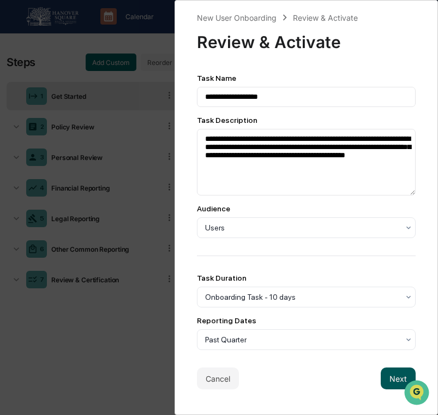  Describe the element at coordinates (107, 229) in the screenshot. I see `a: 🗄️Attestations` at that location.